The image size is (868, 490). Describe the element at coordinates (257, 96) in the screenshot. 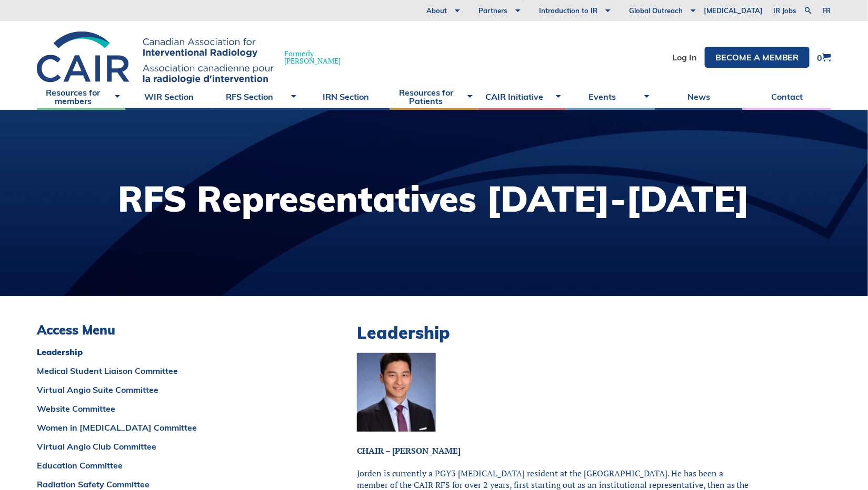

I see `a: RFS Section` at that location.